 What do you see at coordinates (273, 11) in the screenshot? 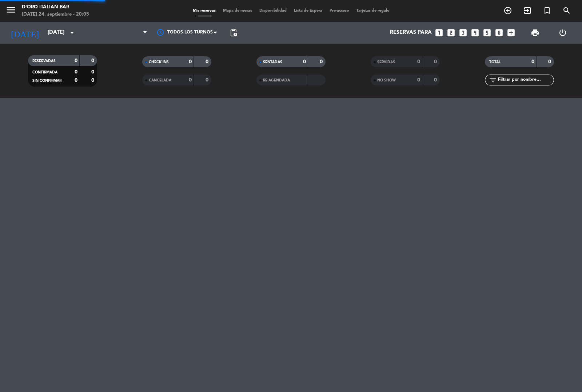
I see `span: Disponibilidad` at bounding box center [273, 11].